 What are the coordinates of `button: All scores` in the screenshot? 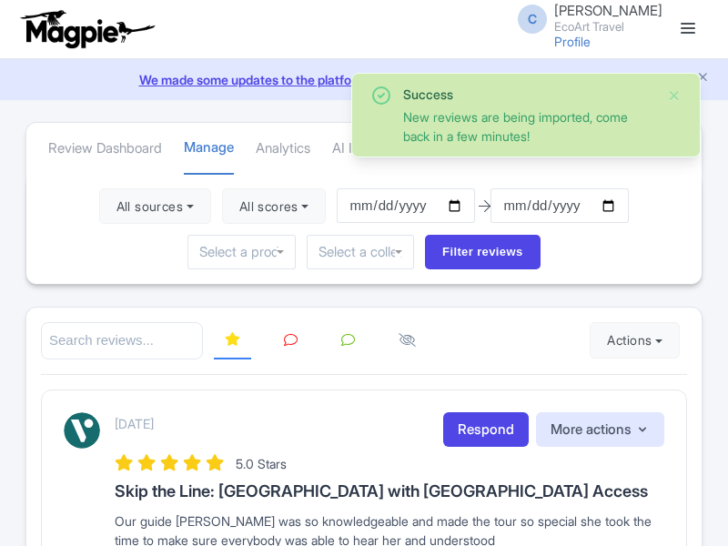 It's located at (274, 206).